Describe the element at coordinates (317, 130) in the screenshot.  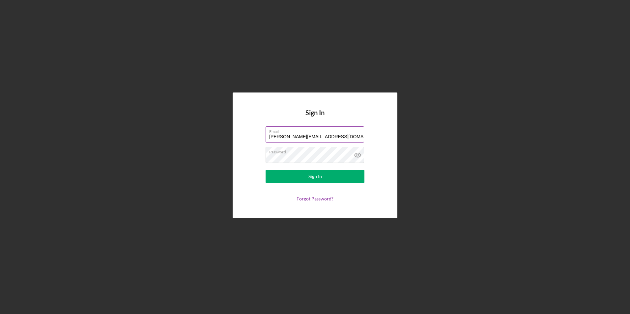
I see `label: Email` at that location.